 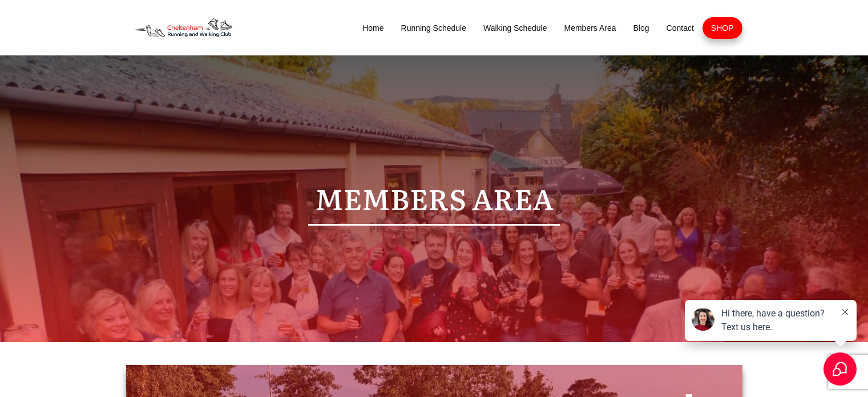 I want to click on a: Blog, so click(x=641, y=28).